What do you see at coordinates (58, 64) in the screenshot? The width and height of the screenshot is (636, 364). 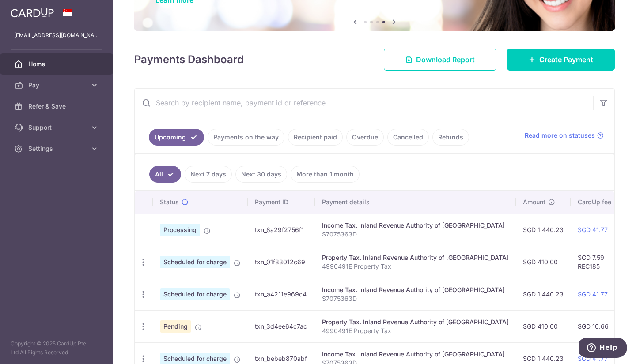 I see `span: Home` at bounding box center [58, 64].